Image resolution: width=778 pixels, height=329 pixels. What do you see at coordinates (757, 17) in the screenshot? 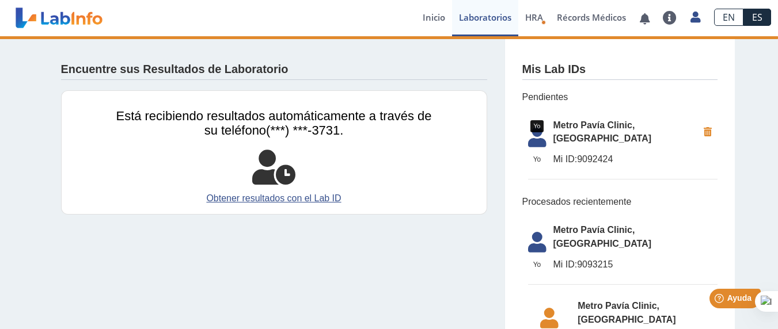
I see `a: ES` at bounding box center [757, 17].